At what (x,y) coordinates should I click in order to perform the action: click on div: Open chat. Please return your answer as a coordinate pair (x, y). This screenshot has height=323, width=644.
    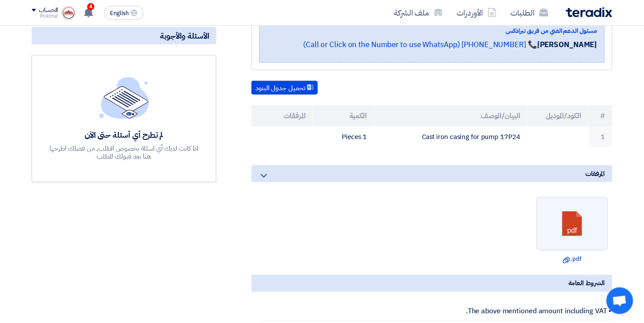
    Looking at the image, I should click on (620, 301).